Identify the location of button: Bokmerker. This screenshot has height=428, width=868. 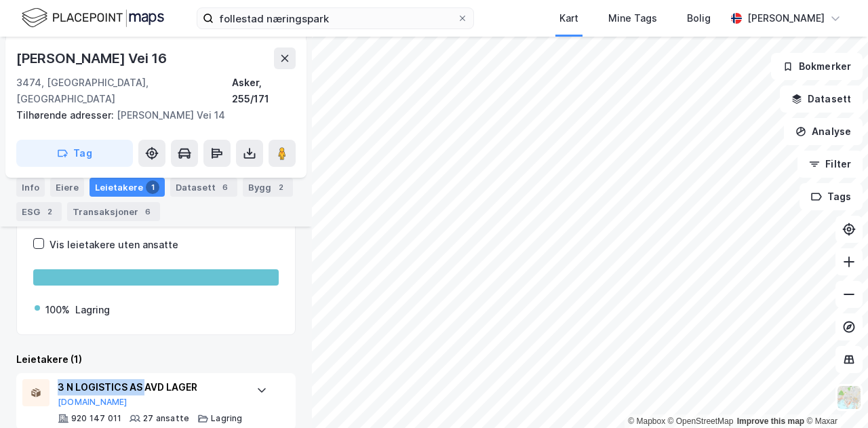
(817, 67).